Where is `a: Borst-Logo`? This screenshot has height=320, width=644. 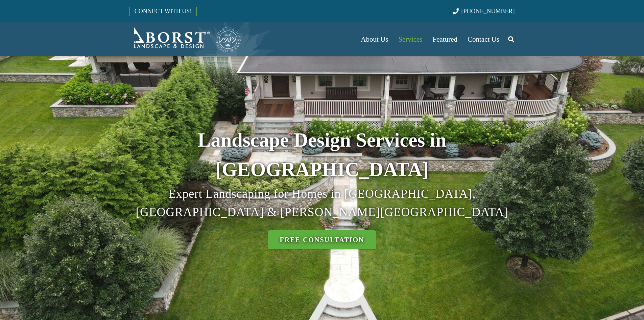
a: Borst-Logo is located at coordinates (186, 39).